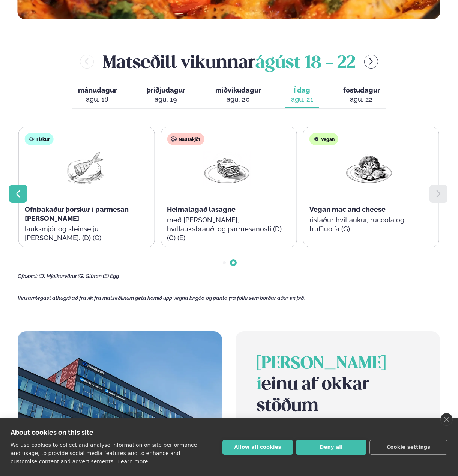 Image resolution: width=458 pixels, height=476 pixels. Describe the element at coordinates (27, 276) in the screenshot. I see `span: Ofnæmi:` at that location.